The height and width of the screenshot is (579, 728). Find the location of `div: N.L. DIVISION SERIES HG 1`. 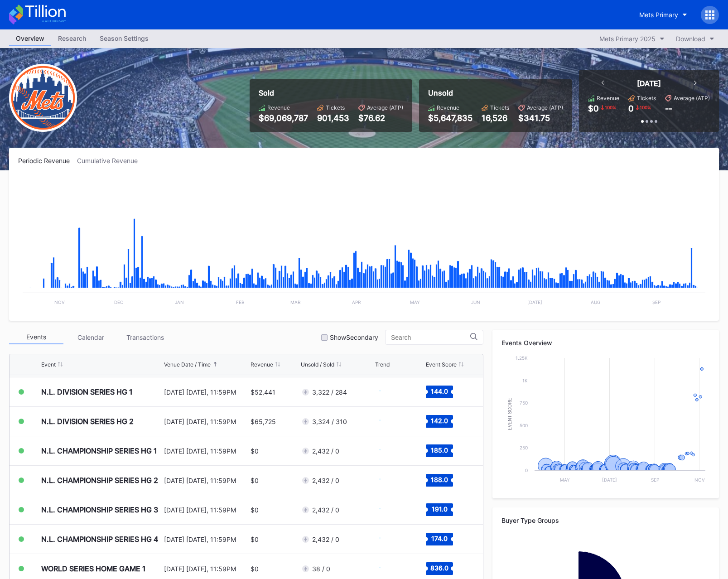

div: N.L. DIVISION SERIES HG 1 is located at coordinates (87, 392).